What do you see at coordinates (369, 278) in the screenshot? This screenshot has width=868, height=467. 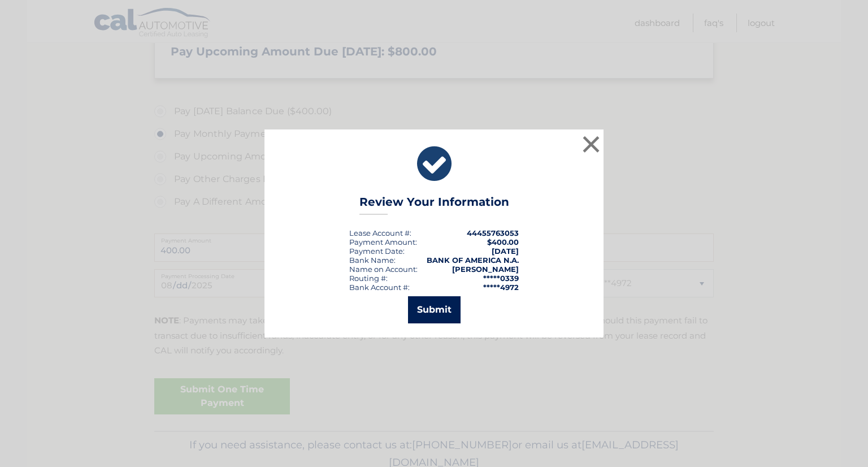 I see `div: Routing #:` at bounding box center [369, 278].